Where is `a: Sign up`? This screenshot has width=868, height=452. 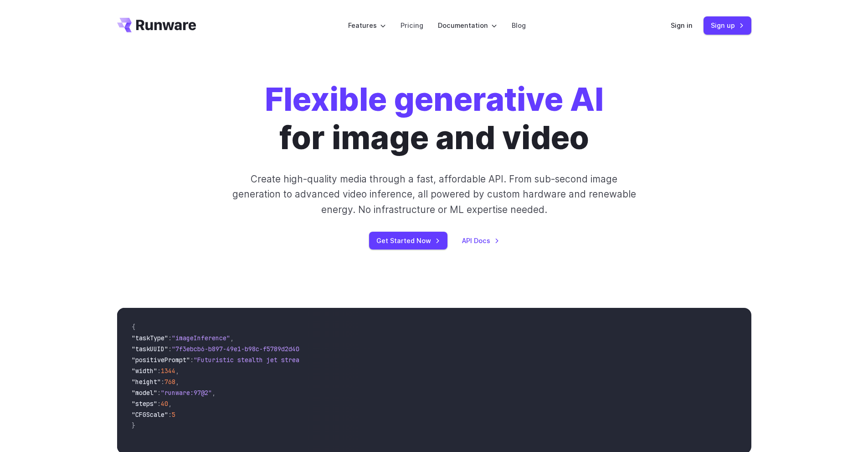
a: Sign up is located at coordinates (727, 25).